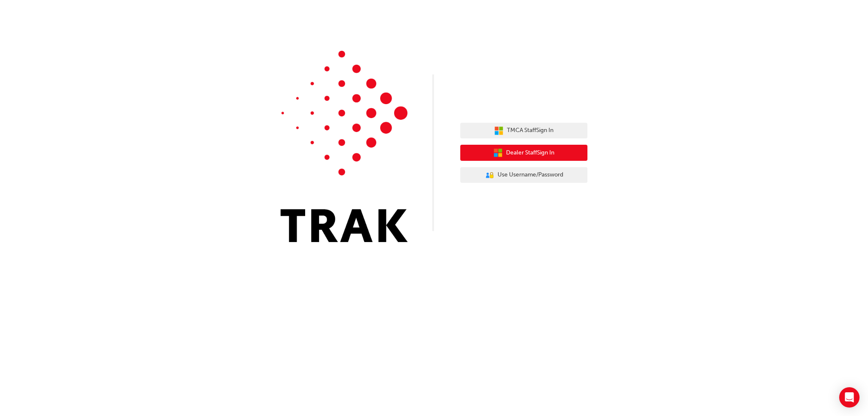 Image resolution: width=868 pixels, height=416 pixels. I want to click on span: Dealer Staff Sign In, so click(530, 153).